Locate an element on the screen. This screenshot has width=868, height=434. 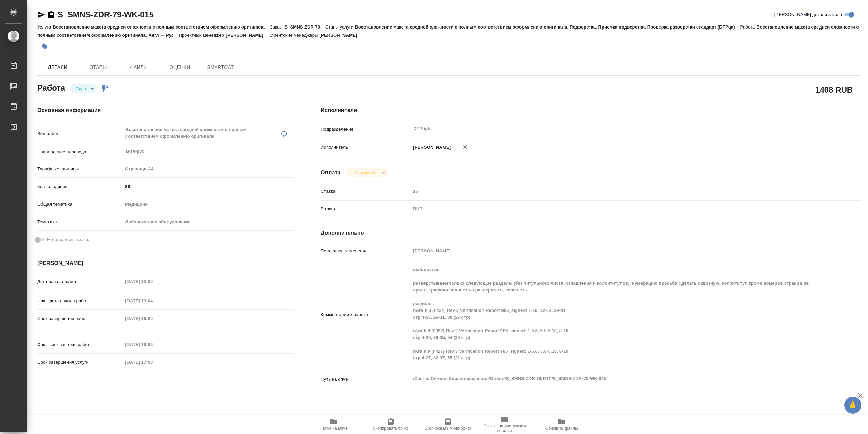
textarea: /Clients/Сименс Здравоохранение/Orders/S_SMNS-ZDR-79/DTP/S_SMNS-ZDR-79-WK-015 is located at coordinates (613, 378).